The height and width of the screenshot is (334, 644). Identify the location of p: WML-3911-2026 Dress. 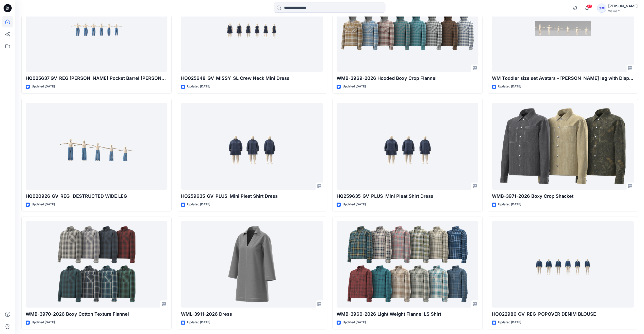
(252, 314).